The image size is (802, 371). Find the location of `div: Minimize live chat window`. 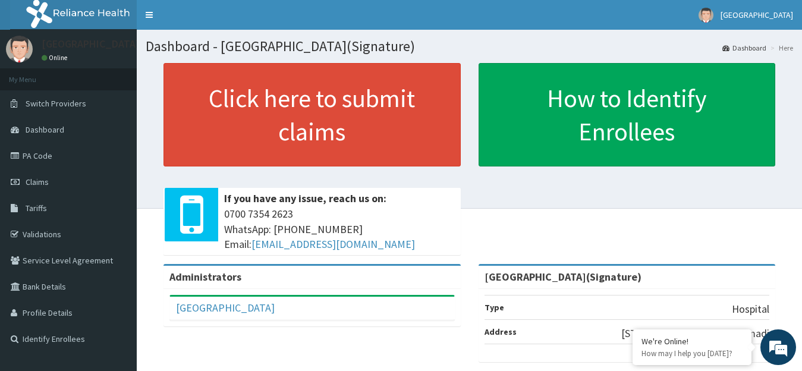

div: Minimize live chat window is located at coordinates (209, 20).